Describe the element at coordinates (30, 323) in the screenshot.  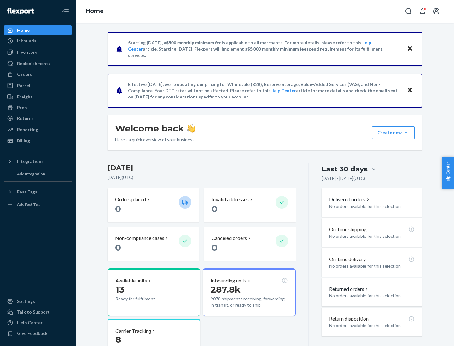
I see `div: Help Center` at that location.